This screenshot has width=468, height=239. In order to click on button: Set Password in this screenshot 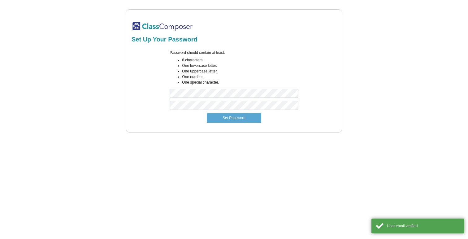, I will do `click(234, 118)`.